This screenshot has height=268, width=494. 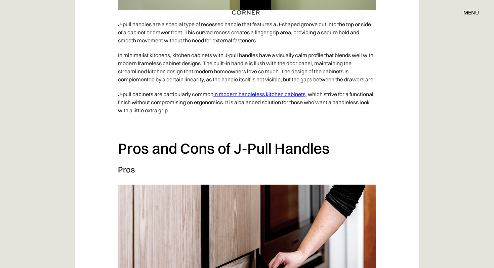 What do you see at coordinates (247, 32) in the screenshot?
I see `p: J-pull handles are a special type of recessed handle that features a J-shaped groove cut into the...` at bounding box center [247, 32].